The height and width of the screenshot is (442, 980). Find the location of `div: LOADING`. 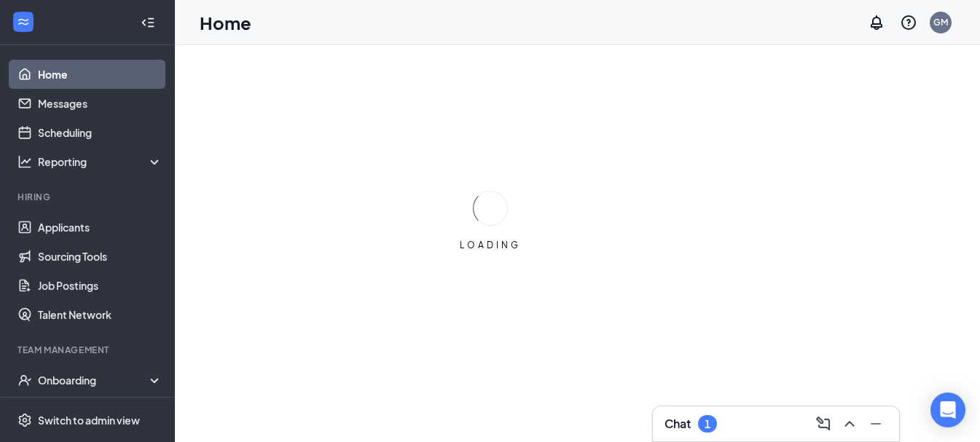

div: LOADING is located at coordinates (490, 245).